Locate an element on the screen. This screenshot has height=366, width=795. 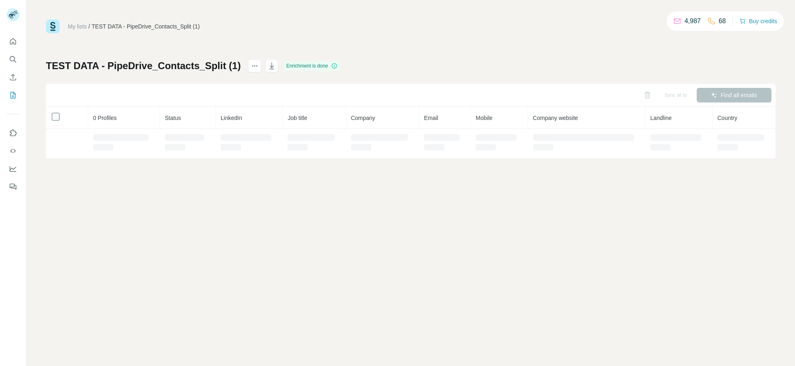
span: Company website is located at coordinates (555, 118).